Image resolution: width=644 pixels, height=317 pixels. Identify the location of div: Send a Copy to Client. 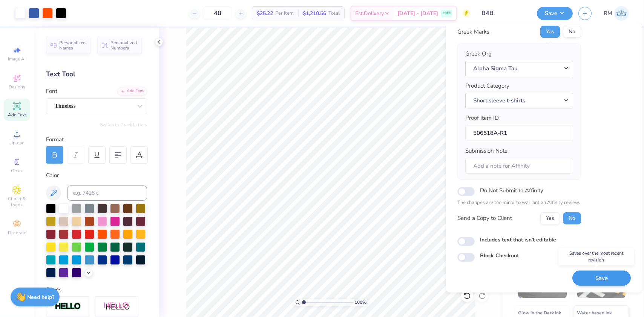
(485, 217).